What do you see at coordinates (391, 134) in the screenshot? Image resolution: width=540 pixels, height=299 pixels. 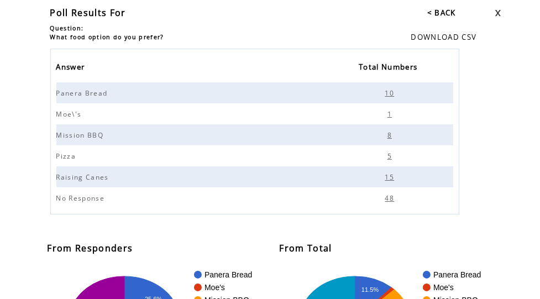 I see `a: 8` at bounding box center [391, 134].